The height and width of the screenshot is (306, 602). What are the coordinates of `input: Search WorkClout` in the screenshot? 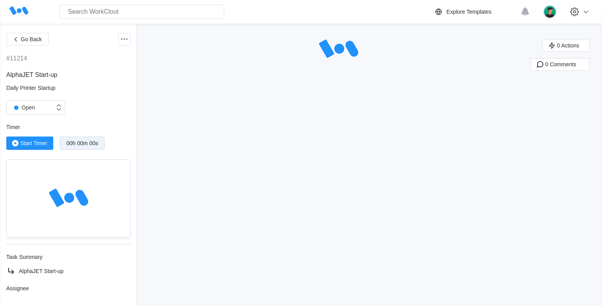 It's located at (142, 12).